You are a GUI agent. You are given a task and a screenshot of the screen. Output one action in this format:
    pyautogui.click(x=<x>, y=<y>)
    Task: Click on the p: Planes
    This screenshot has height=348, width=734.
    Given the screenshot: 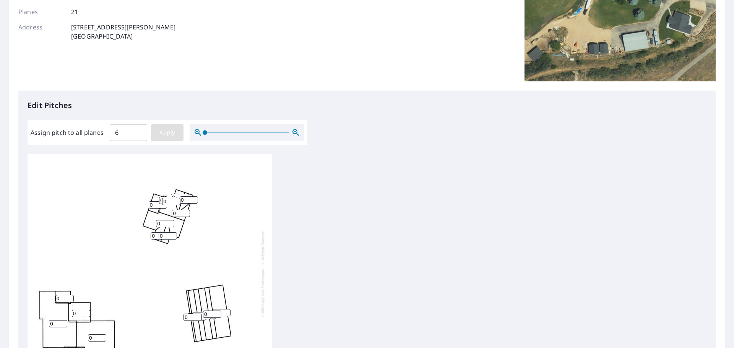 What is the action you would take?
    pyautogui.click(x=41, y=12)
    